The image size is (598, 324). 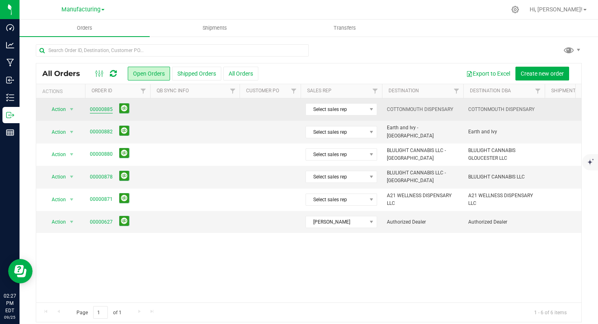 What do you see at coordinates (551, 313) in the screenshot?
I see `span: 1 - 6 of 6 items` at bounding box center [551, 313].